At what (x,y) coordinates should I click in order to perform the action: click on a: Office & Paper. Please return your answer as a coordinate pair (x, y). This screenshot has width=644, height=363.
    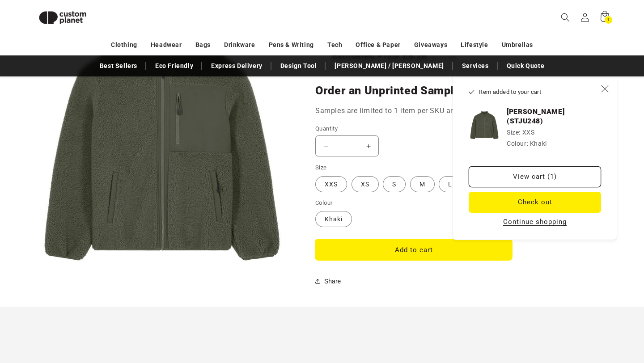
    Looking at the image, I should click on (378, 45).